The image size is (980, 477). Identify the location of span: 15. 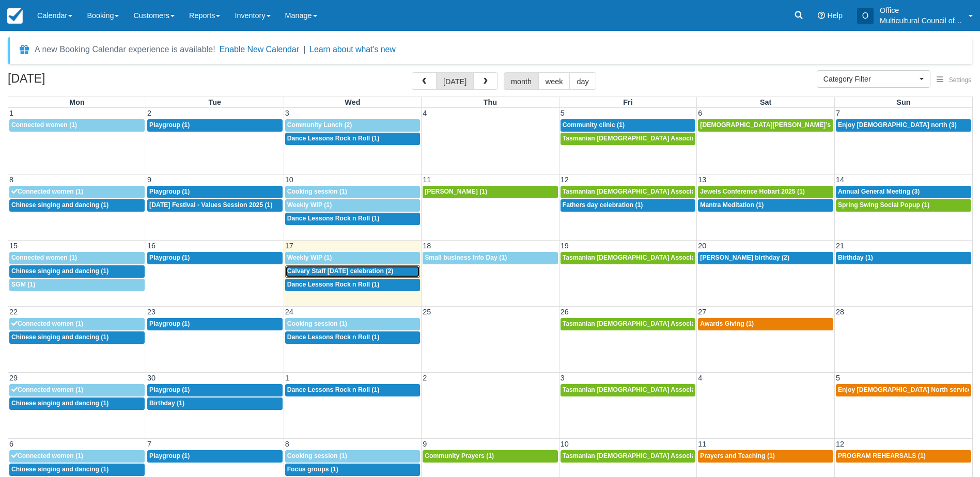
(14, 246).